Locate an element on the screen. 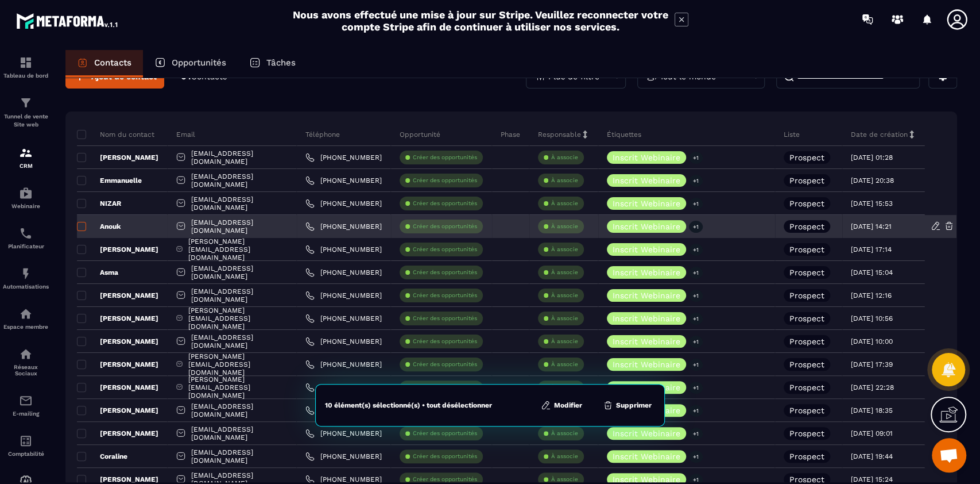 Image resolution: width=980 pixels, height=484 pixels. p: Date de création is located at coordinates (879, 134).